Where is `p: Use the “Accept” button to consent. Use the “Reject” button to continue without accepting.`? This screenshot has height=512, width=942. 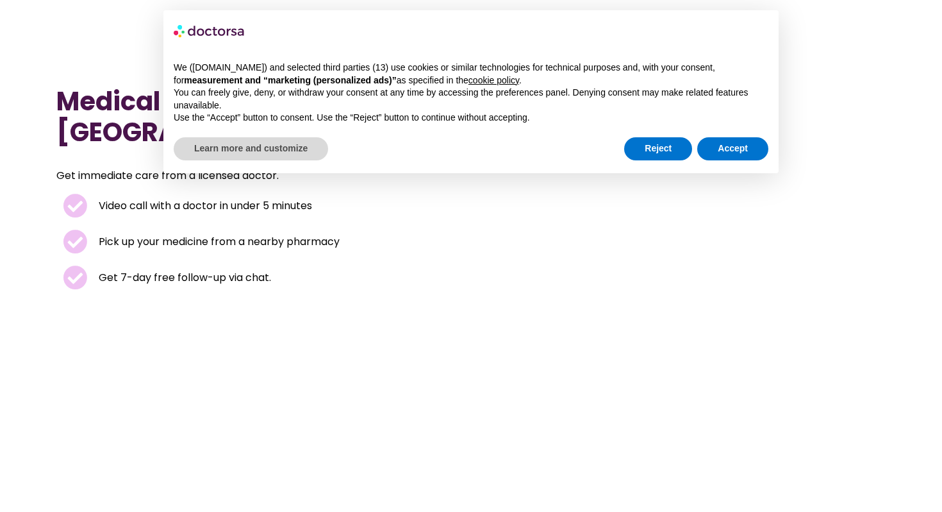 p: Use the “Accept” button to consent. Use the “Reject” button to continue without accepting. is located at coordinates (471, 118).